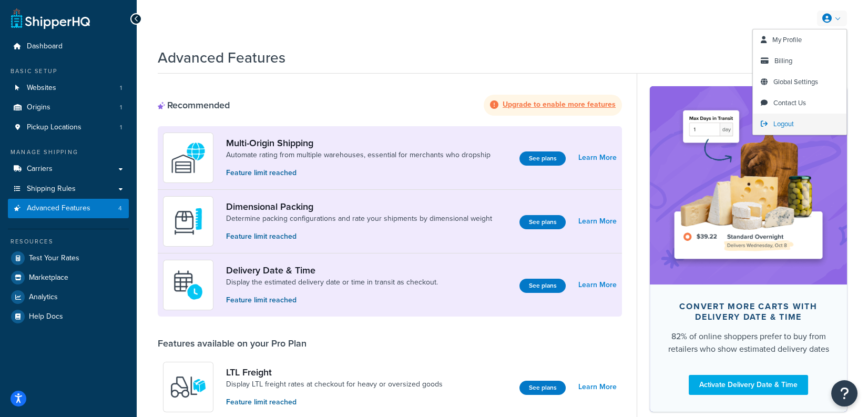 The image size is (868, 417). What do you see at coordinates (69, 71) in the screenshot?
I see `div: Basic Setup` at bounding box center [69, 71].